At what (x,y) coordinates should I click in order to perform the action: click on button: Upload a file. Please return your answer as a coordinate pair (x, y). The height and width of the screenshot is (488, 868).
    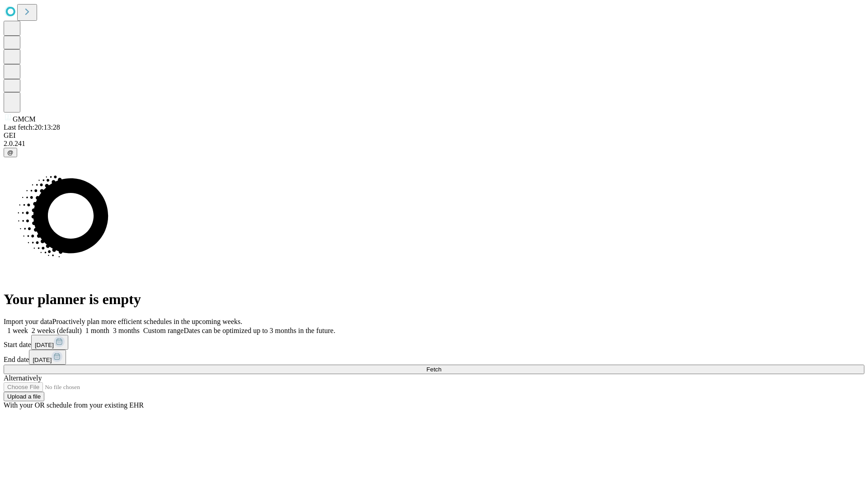
    Looking at the image, I should click on (24, 396).